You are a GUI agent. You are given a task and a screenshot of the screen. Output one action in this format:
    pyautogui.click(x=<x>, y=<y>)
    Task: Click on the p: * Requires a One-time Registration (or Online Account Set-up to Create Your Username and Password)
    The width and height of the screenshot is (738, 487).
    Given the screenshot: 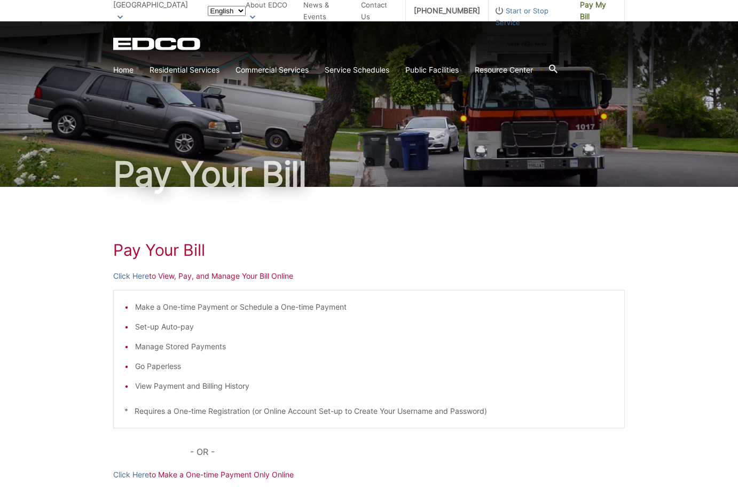 What is the action you would take?
    pyautogui.click(x=369, y=411)
    